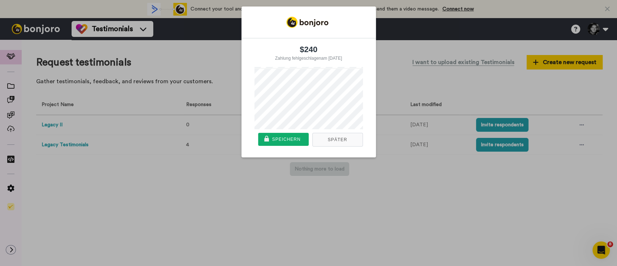 The image size is (617, 266). I want to click on div: Zahlung fehlgeschlagen, so click(298, 58).